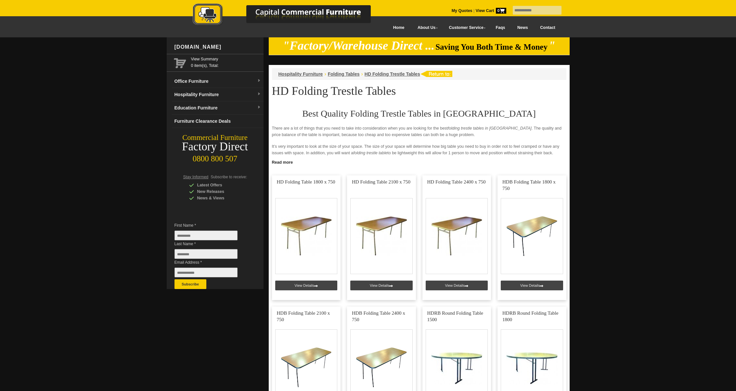  Describe the element at coordinates (211, 225) in the screenshot. I see `span: First Name *` at that location.